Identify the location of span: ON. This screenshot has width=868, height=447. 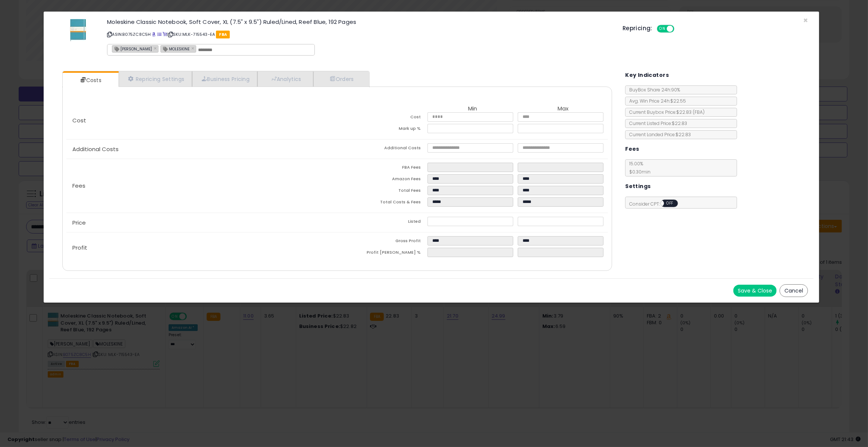
(662, 29).